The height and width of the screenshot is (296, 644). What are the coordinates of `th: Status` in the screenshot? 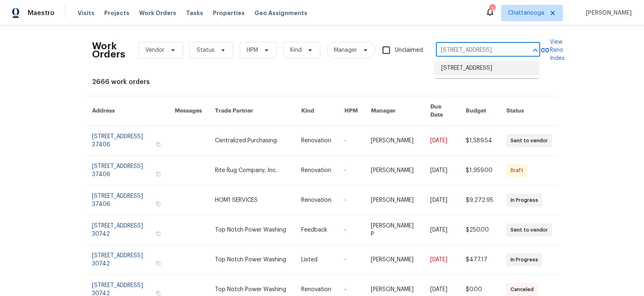 It's located at (529, 111).